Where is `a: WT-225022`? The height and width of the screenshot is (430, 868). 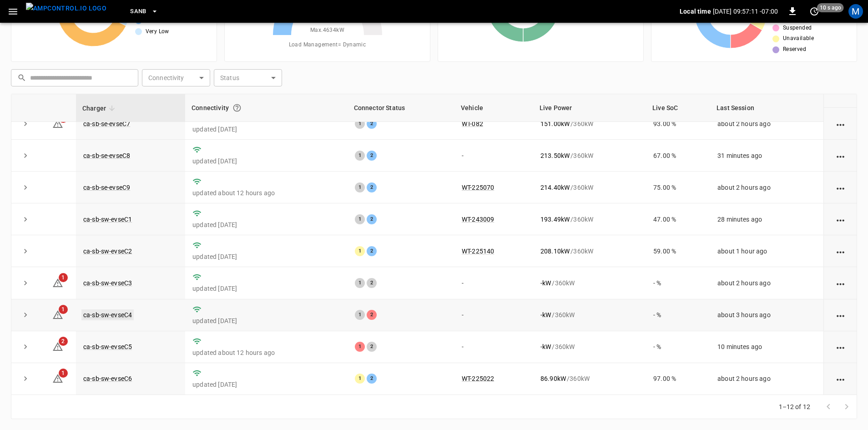
a: WT-225022 is located at coordinates (478, 378).